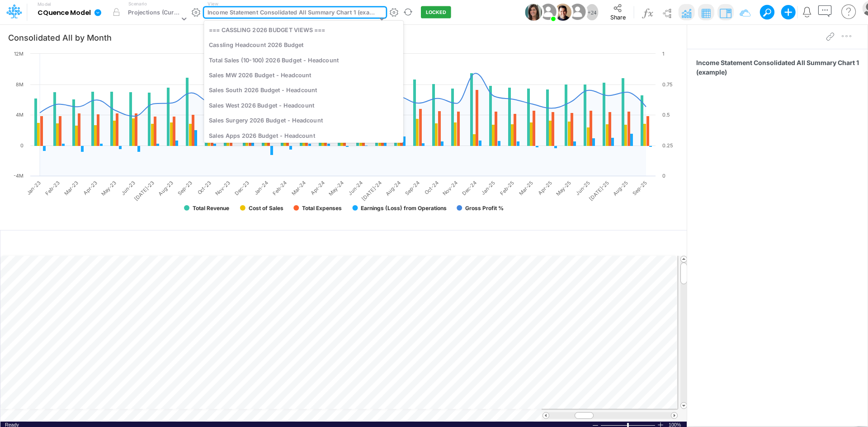 The height and width of the screenshot is (427, 868). Describe the element at coordinates (18, 176) in the screenshot. I see `text: -4M` at that location.